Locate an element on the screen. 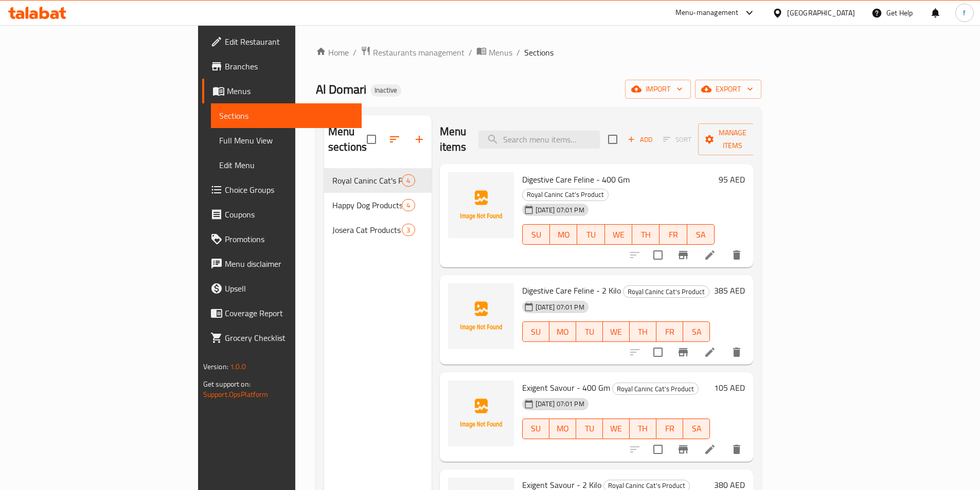  a: Restaurants management is located at coordinates (412, 52).